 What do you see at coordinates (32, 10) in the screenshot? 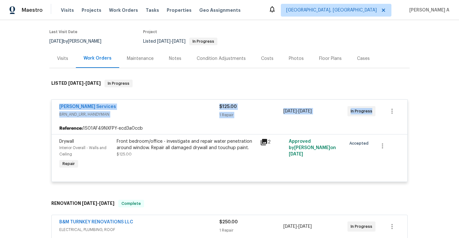
I see `span: Maestro` at bounding box center [32, 10].